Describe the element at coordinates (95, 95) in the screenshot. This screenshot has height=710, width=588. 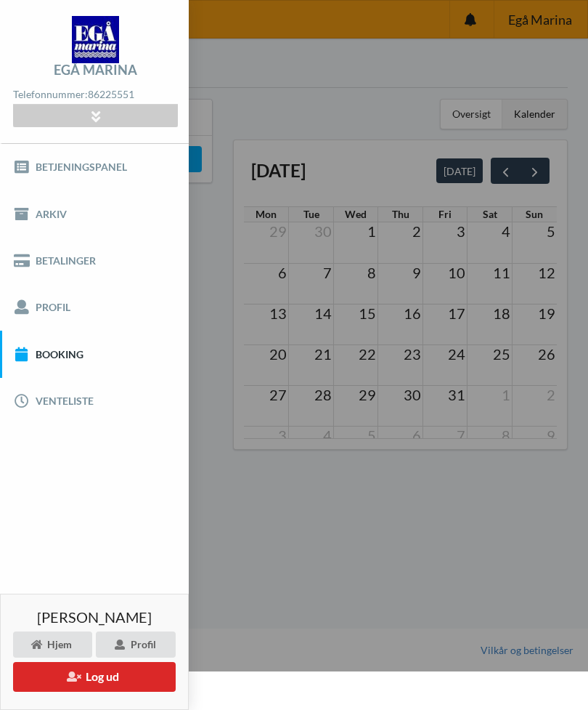
I see `div: Telefonnummer:` at that location.